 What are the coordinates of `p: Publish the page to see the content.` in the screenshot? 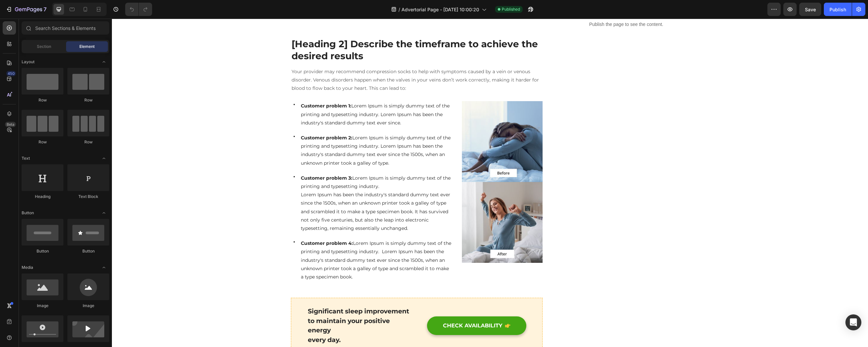 It's located at (513, 6).